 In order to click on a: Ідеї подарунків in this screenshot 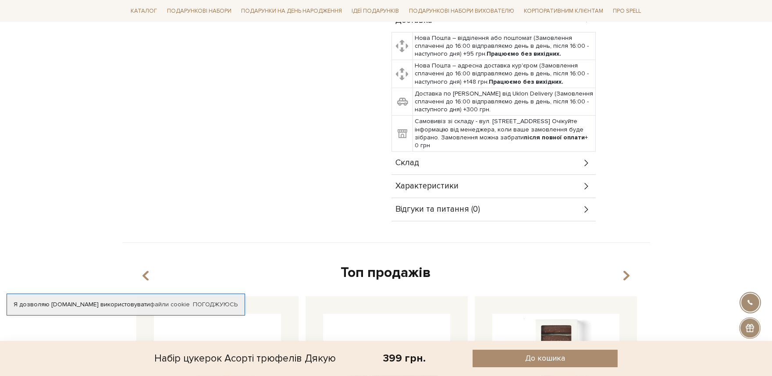, I will do `click(375, 11)`.